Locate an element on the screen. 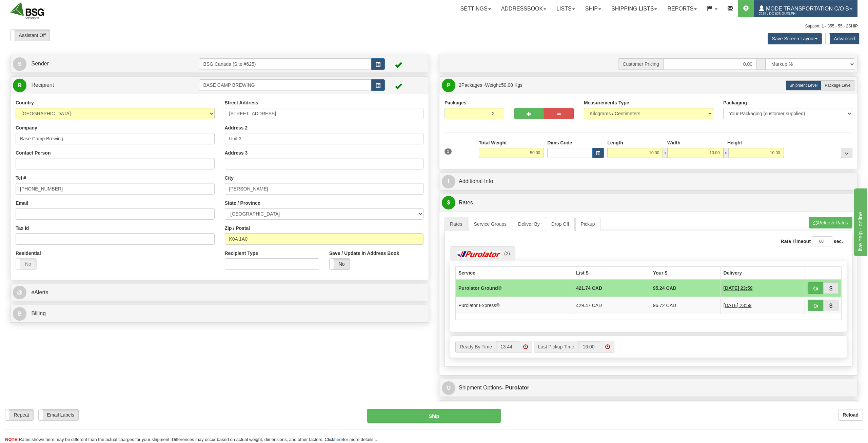 The width and height of the screenshot is (868, 443). span: S is located at coordinates (19, 64).